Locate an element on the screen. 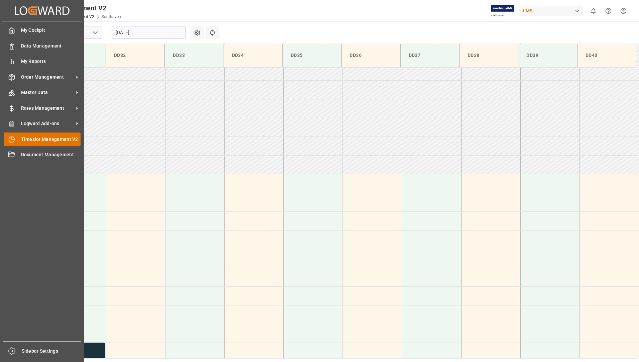 Image resolution: width=639 pixels, height=362 pixels. div: DD38 is located at coordinates (488, 55).